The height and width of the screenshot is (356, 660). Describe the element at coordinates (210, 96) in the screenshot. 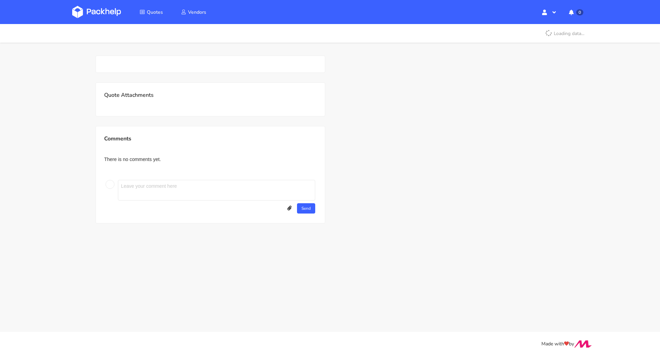

I see `p: Quote Attachments` at that location.